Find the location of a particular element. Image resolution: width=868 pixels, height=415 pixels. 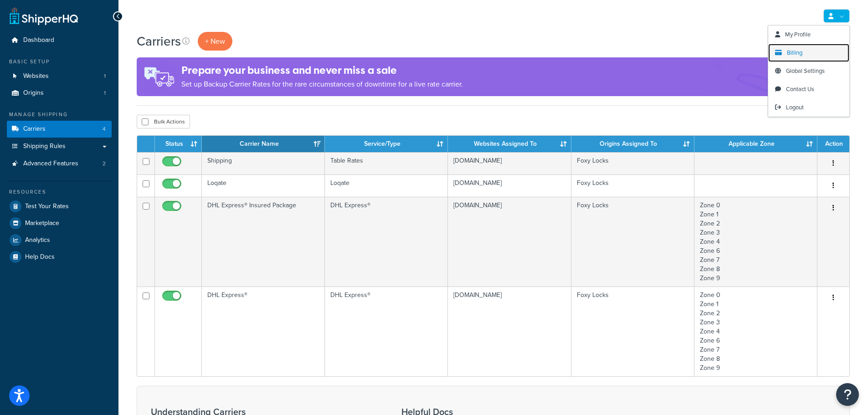

a: Global Settings is located at coordinates (809, 71).